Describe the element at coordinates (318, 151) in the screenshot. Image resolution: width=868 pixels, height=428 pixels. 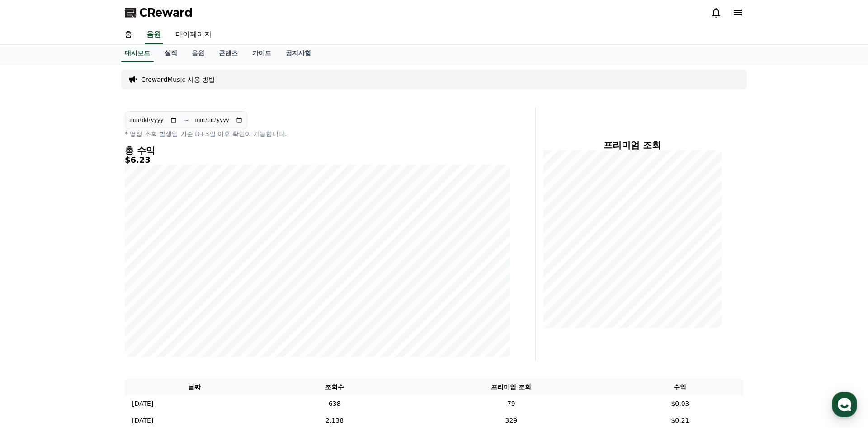
I see `h4: 총 수익` at that location.